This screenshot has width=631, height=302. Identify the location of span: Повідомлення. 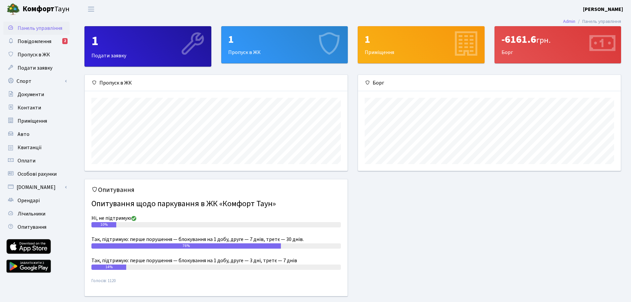
(34, 41).